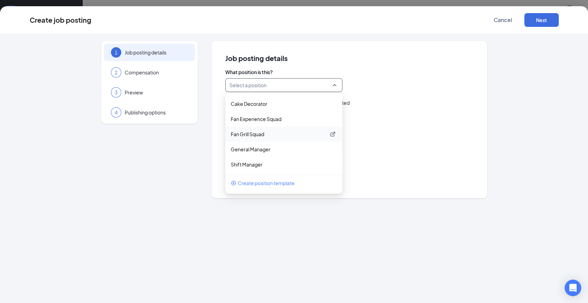  I want to click on span: 4, so click(116, 112).